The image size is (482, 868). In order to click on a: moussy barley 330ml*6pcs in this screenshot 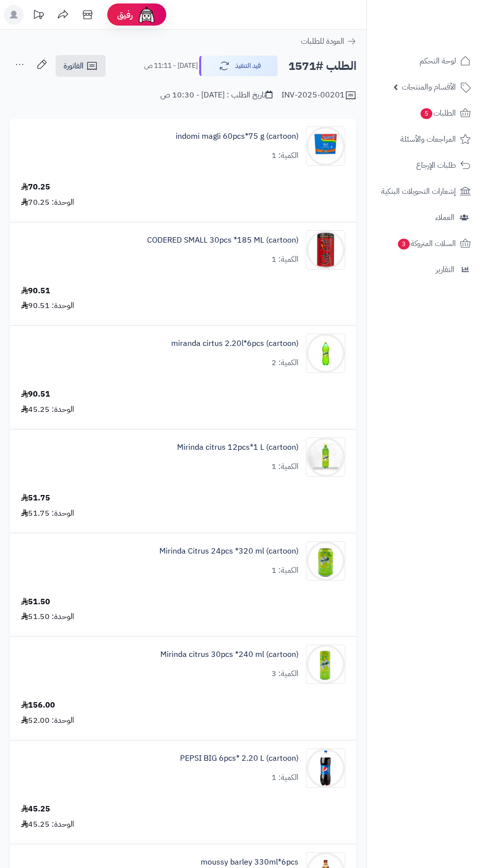, I will do `click(249, 862)`.